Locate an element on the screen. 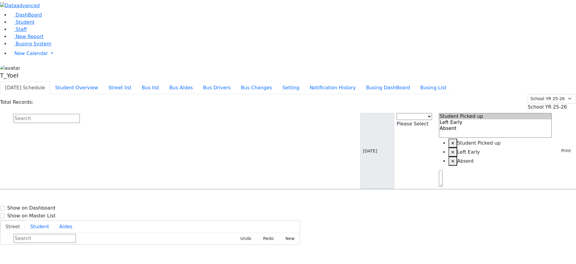 The width and height of the screenshot is (576, 264). span: Absent is located at coordinates (466, 161).